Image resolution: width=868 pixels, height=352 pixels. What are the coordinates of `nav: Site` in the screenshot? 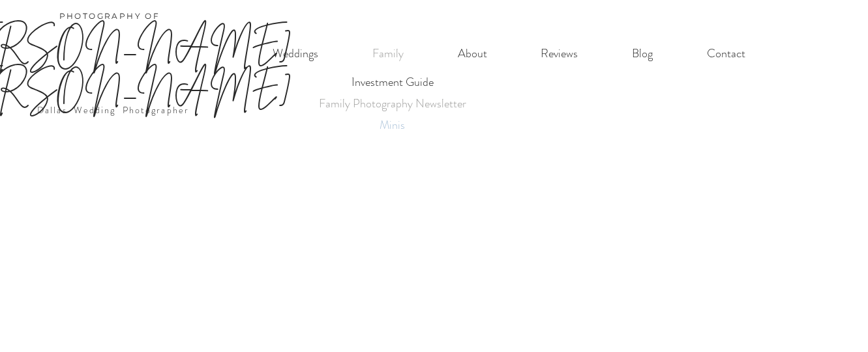 It's located at (509, 54).